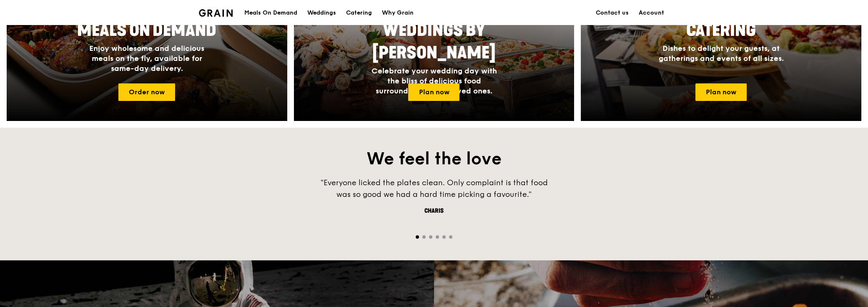 This screenshot has height=307, width=868. What do you see at coordinates (321, 13) in the screenshot?
I see `a: Weddings` at bounding box center [321, 13].